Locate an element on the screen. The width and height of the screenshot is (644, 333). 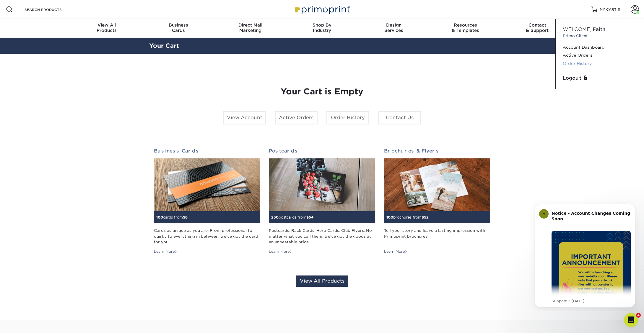
h2: Business Cards is located at coordinates (207, 151).